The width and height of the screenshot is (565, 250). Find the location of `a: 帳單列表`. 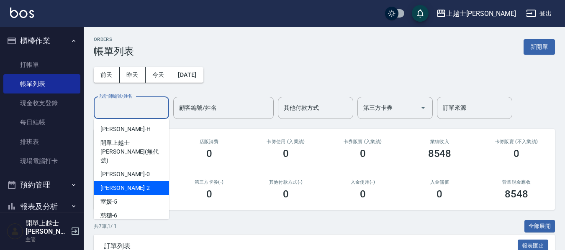

a: 帳單列表 is located at coordinates (42, 84).